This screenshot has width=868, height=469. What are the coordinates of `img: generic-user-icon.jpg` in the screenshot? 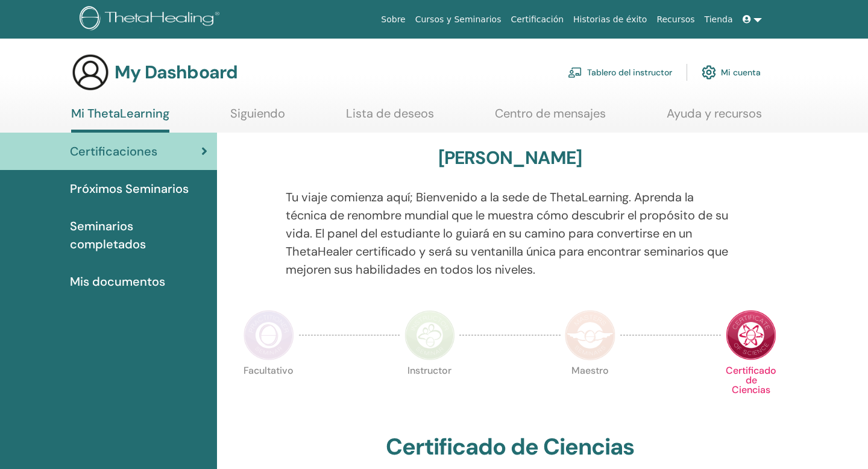 It's located at (90, 72).